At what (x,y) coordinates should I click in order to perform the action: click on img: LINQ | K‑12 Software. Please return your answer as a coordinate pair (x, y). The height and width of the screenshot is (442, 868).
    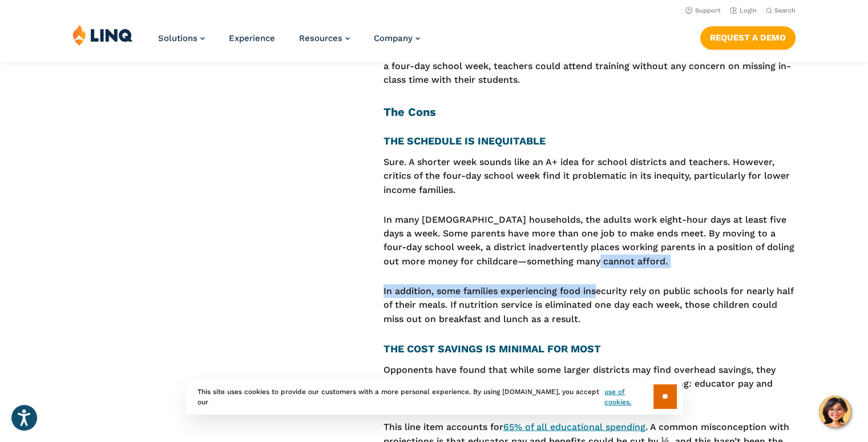
    Looking at the image, I should click on (103, 35).